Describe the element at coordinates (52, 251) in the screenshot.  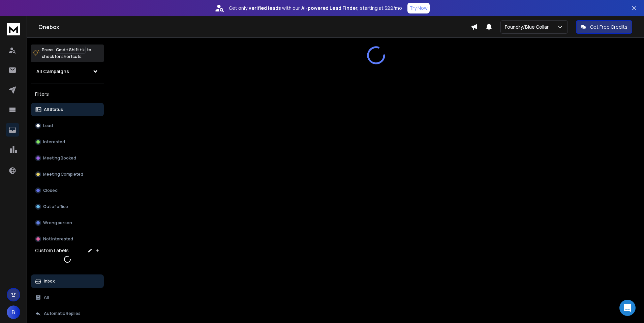
I see `h3: Custom Labels` at that location.